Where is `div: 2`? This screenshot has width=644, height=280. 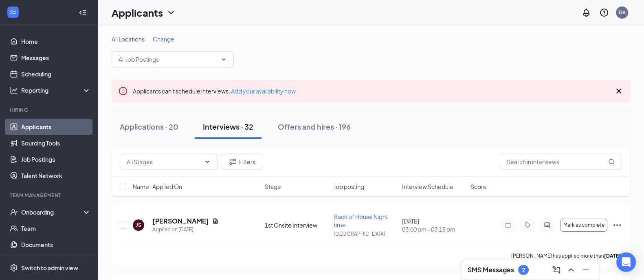 div: 2 is located at coordinates (523, 270).